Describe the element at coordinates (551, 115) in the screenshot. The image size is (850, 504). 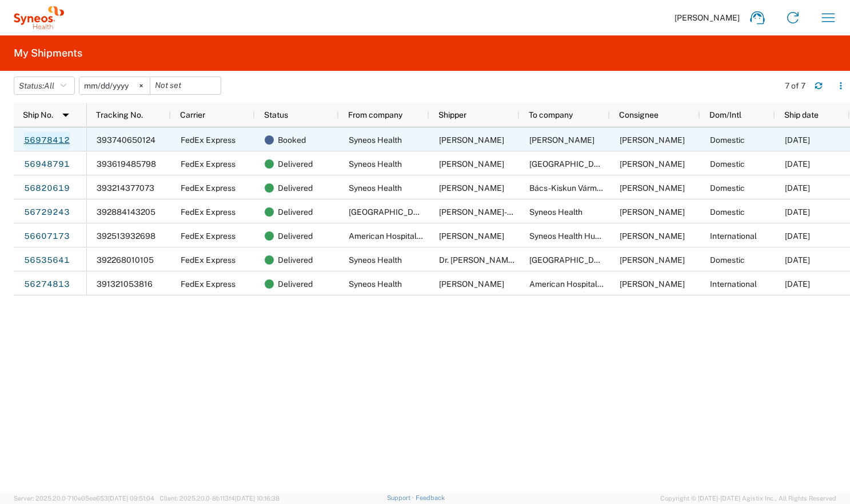
I see `span: To company` at that location.